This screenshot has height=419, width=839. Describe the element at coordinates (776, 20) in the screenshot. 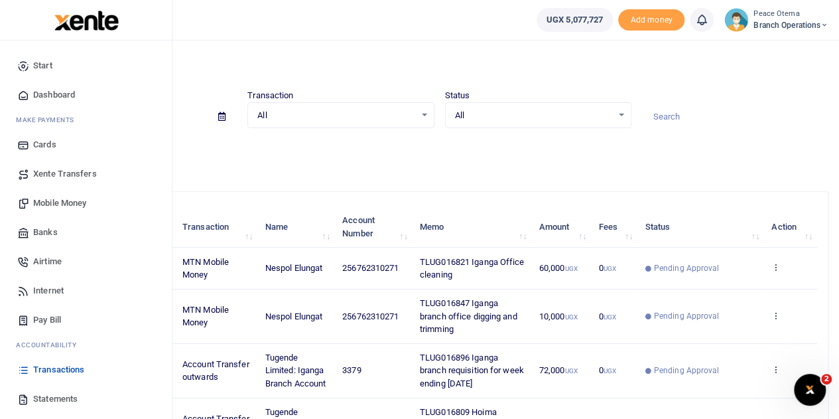

I see `a: profile-user Peace Otema Branch Operations` at that location.